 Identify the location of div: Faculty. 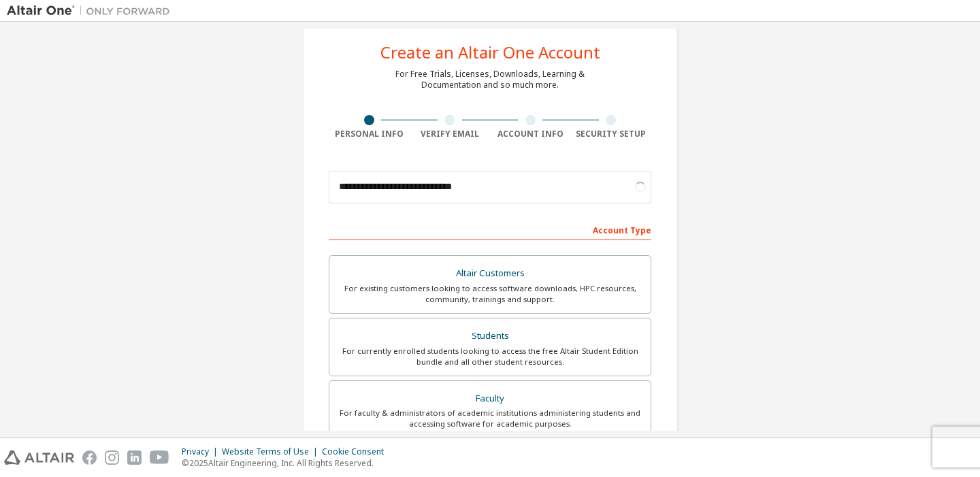
(490, 399).